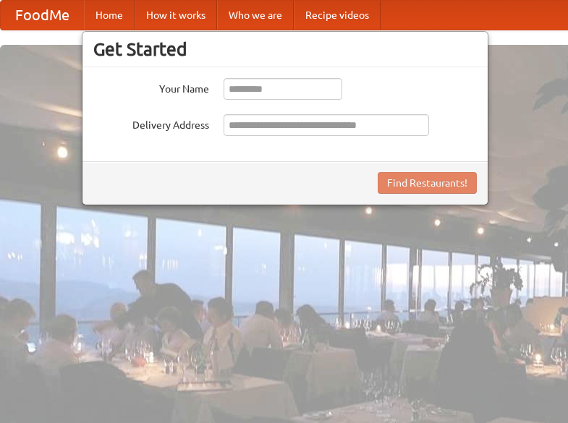 Image resolution: width=568 pixels, height=423 pixels. I want to click on label: Your Name, so click(151, 87).